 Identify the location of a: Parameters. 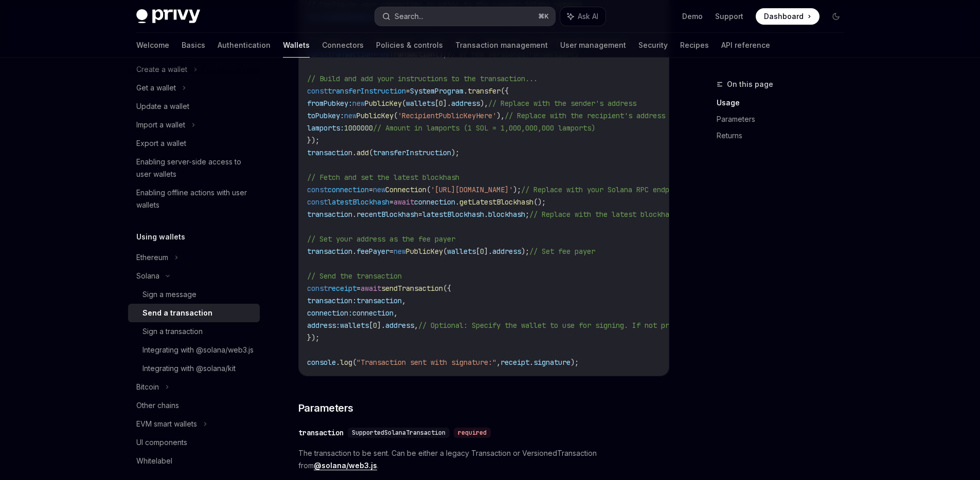
(784, 119).